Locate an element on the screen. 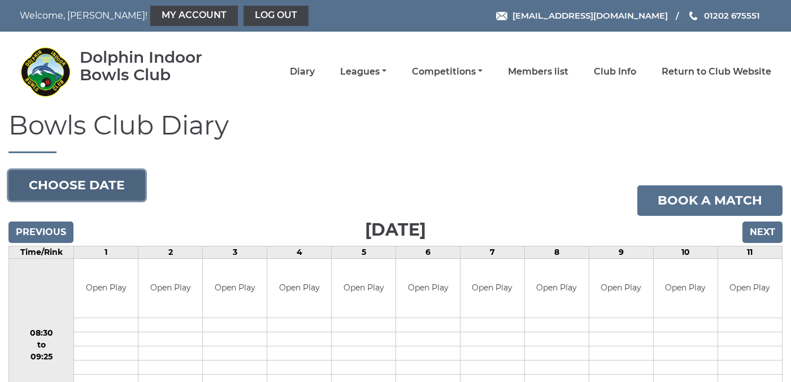 The height and width of the screenshot is (382, 791). a: Log out is located at coordinates (276, 16).